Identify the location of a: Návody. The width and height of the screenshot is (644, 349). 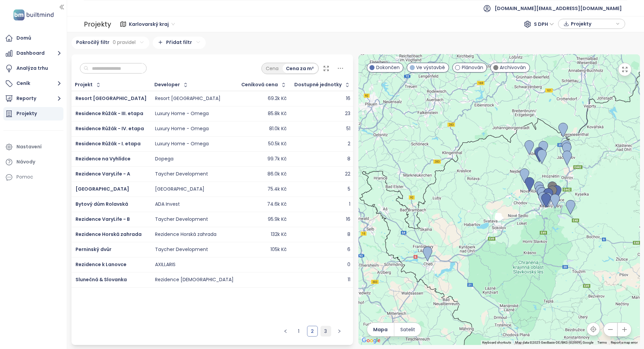
(33, 162).